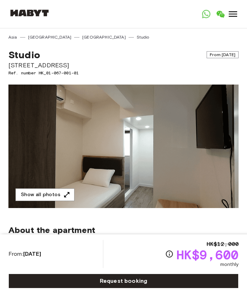 The height and width of the screenshot is (294, 247). Describe the element at coordinates (207, 255) in the screenshot. I see `span: HK$9,600` at that location.